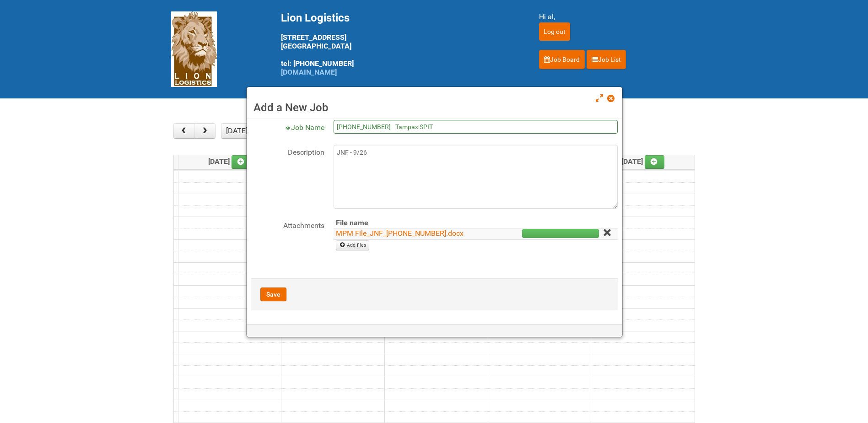  What do you see at coordinates (434, 108) in the screenshot?
I see `h3: Add a New Job` at bounding box center [434, 108].